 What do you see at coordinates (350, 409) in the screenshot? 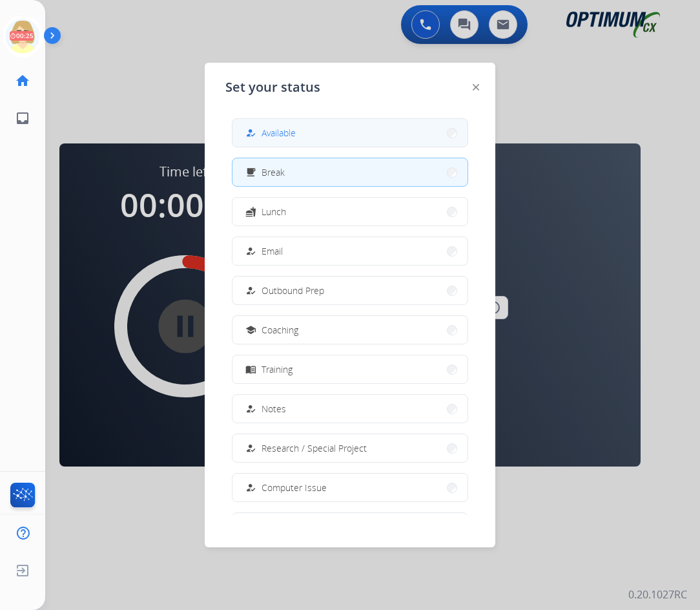
I see `button: Notes` at bounding box center [350, 409].